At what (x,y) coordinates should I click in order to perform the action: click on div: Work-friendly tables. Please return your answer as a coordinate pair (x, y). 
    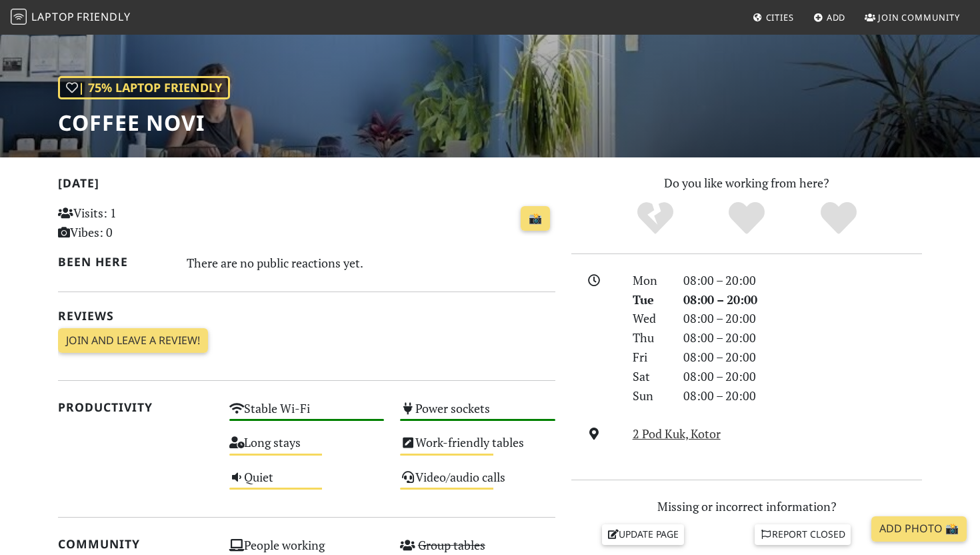
    Looking at the image, I should click on (477, 448).